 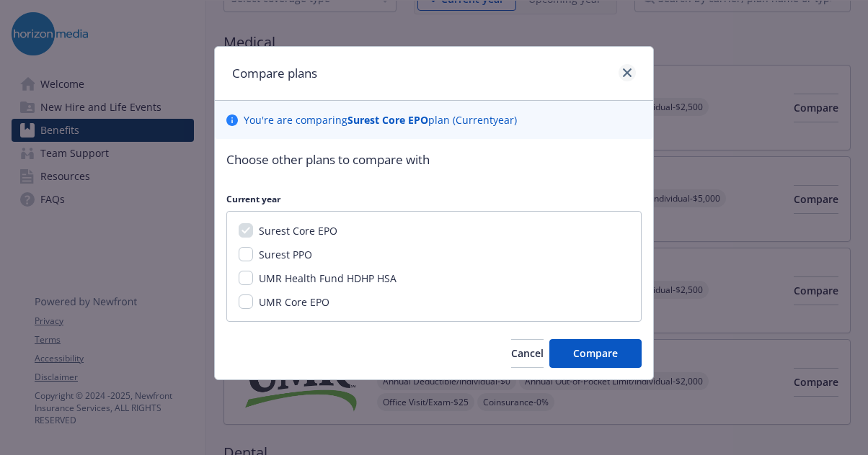 I want to click on span: Compare, so click(x=596, y=353).